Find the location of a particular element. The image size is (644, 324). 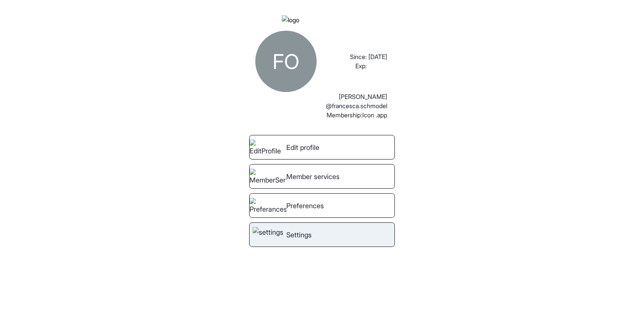

img: Preferances is located at coordinates (268, 206).